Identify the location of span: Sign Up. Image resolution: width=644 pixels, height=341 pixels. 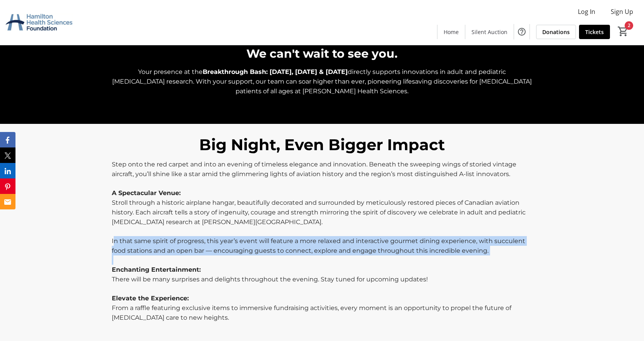
(622, 11).